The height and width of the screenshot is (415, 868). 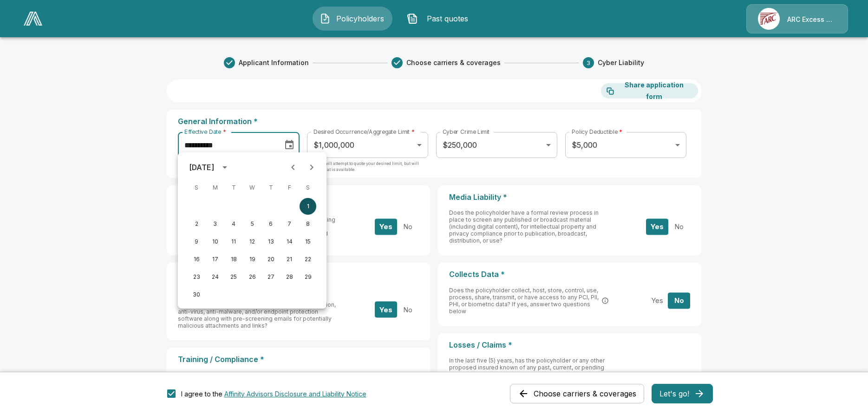 I want to click on button: 6, so click(x=271, y=224).